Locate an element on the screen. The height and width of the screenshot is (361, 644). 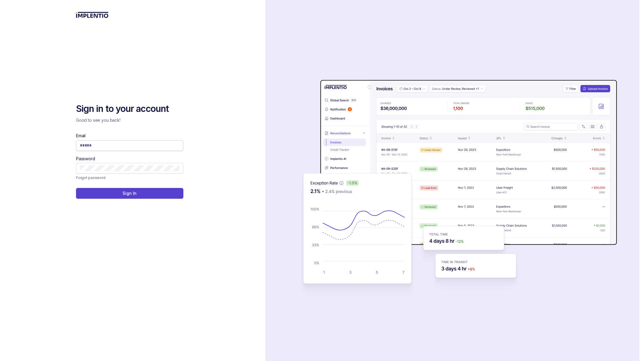
img: signin-background.svg is located at coordinates (450, 180).